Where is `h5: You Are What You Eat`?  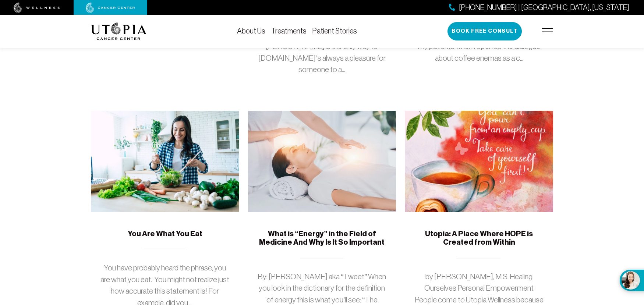
h5: You Are What You Eat is located at coordinates (164, 234).